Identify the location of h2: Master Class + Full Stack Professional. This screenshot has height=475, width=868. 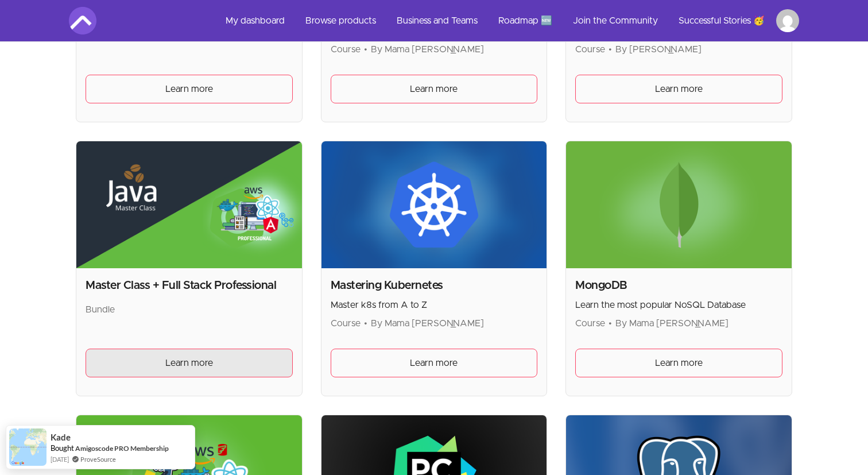
(189, 285).